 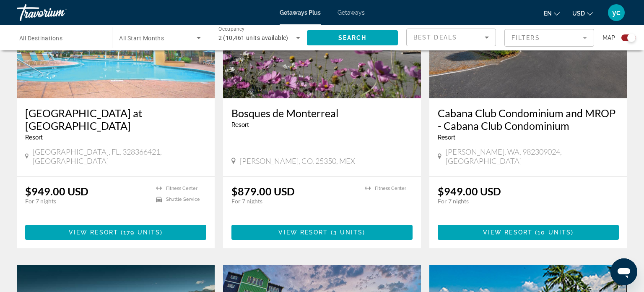 What do you see at coordinates (451, 37) in the screenshot?
I see `mat-select: Sort by` at bounding box center [451, 37].